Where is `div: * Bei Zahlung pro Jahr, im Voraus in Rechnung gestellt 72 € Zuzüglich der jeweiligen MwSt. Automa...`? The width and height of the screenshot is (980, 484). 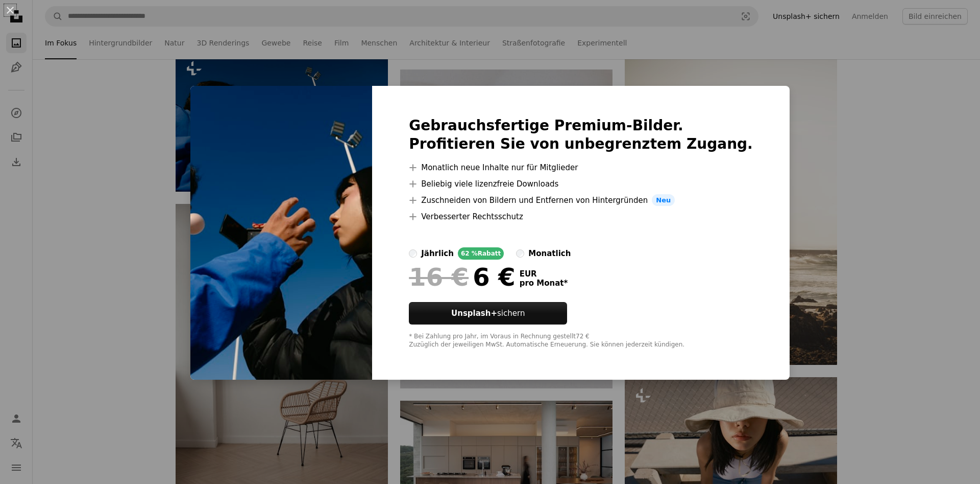 div: * Bei Zahlung pro Jahr, im Voraus in Rechnung gestellt 72 € Zuzüglich der jeweiligen MwSt. Automa... is located at coordinates (581, 340).